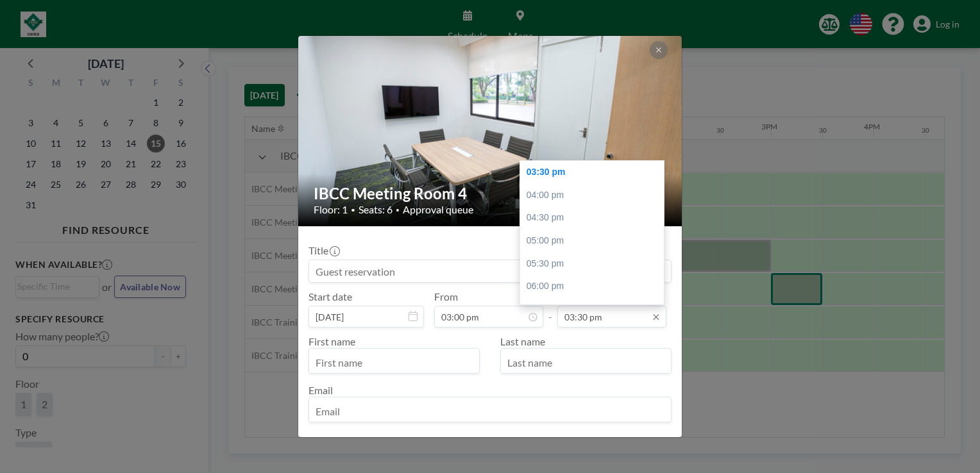  What do you see at coordinates (394, 362) in the screenshot?
I see `input: First name` at bounding box center [394, 362].